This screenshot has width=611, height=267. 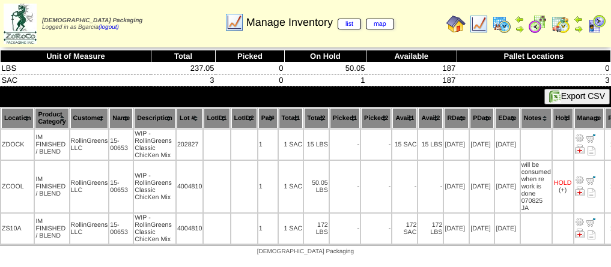 What do you see at coordinates (404, 145) in the screenshot?
I see `td: 15 SAC` at bounding box center [404, 145].